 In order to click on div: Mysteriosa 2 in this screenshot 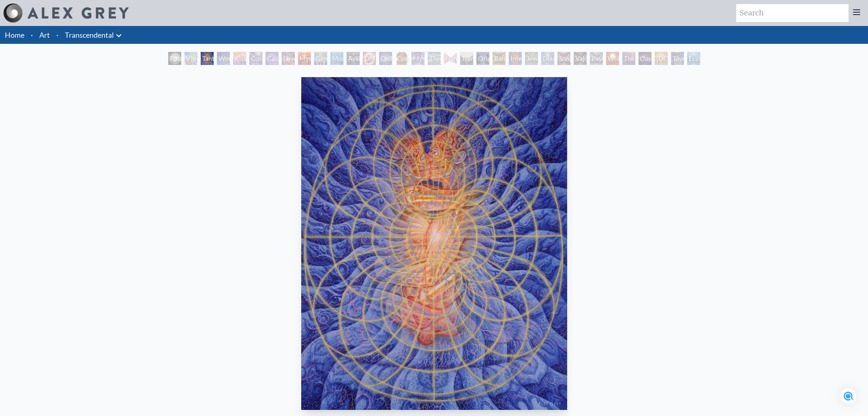, I will do `click(304, 58)`.